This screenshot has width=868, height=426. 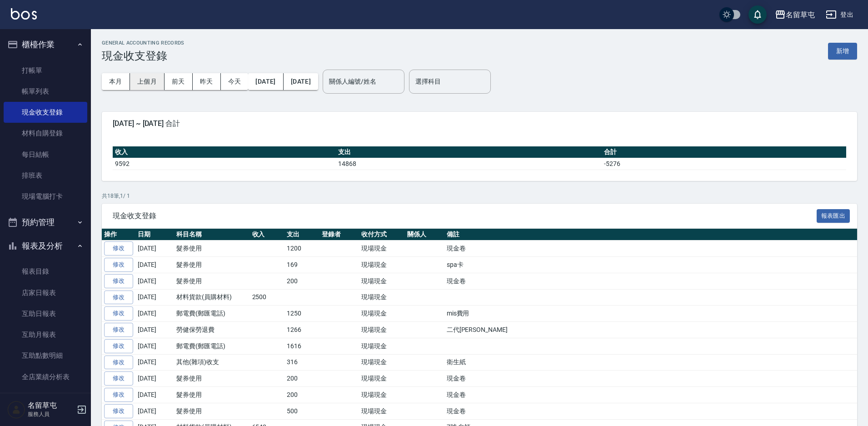 What do you see at coordinates (651, 314) in the screenshot?
I see `td: mis費用` at bounding box center [651, 314].